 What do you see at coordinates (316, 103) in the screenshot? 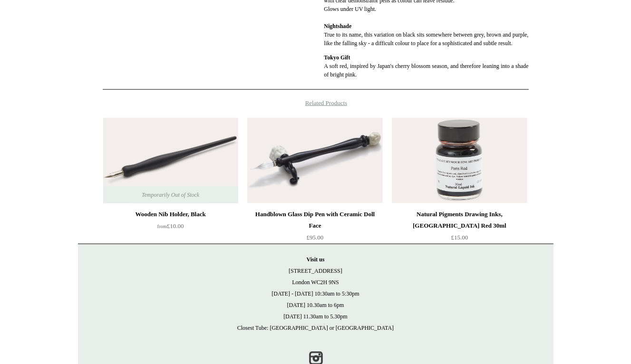
I see `h4: Related Products` at bounding box center [316, 103].